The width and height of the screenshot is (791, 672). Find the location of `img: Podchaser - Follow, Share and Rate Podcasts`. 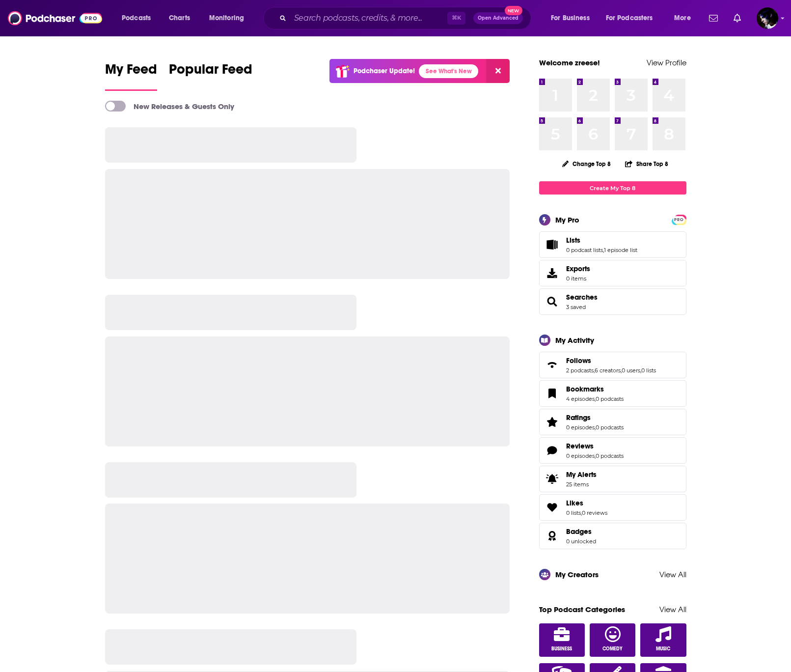

img: Podchaser - Follow, Share and Rate Podcasts is located at coordinates (55, 19).